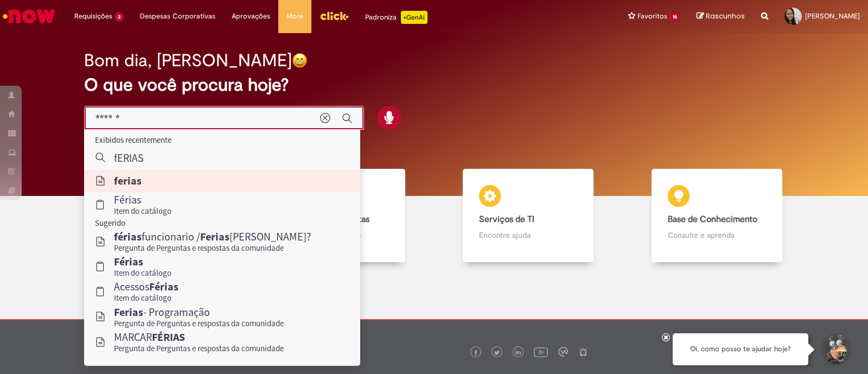 This screenshot has width=868, height=374. I want to click on span: More, so click(295, 16).